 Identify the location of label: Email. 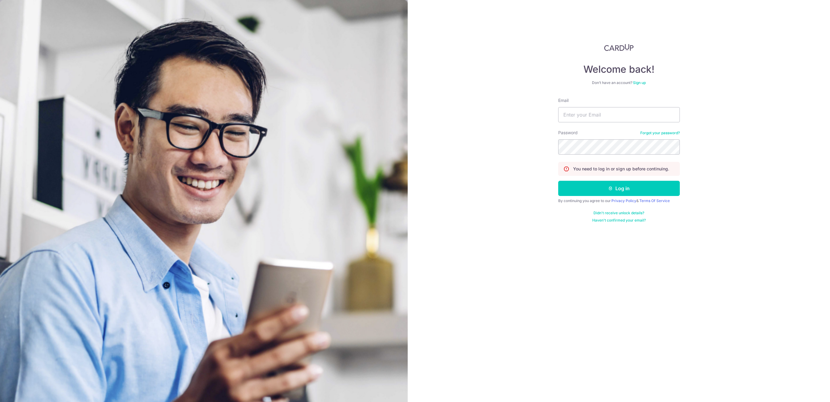
(563, 100).